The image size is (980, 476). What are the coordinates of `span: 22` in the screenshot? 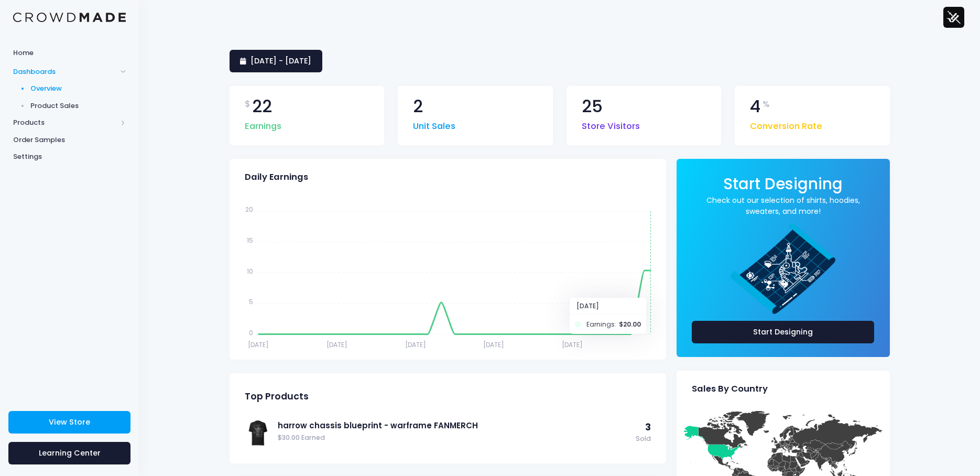 It's located at (262, 106).